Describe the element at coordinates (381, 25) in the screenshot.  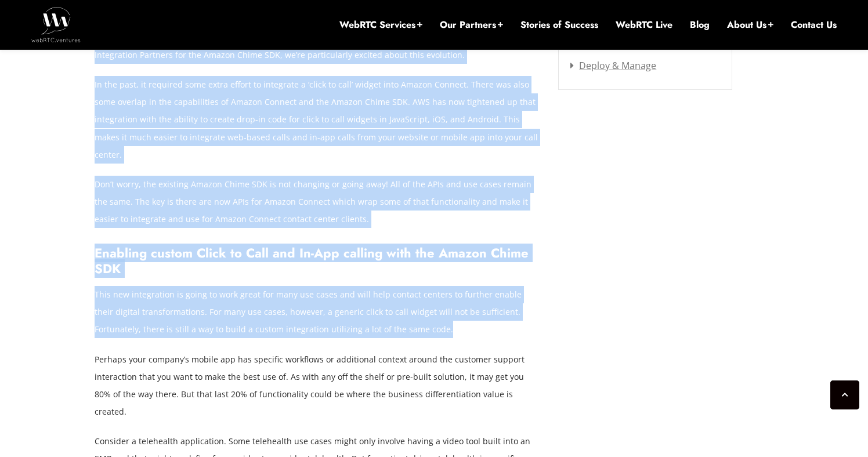
I see `a: WebRTC Services` at that location.